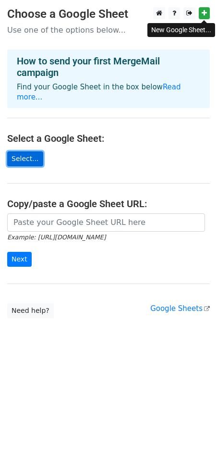 This screenshot has height=459, width=217. Describe the element at coordinates (99, 92) in the screenshot. I see `a: Read more...` at that location.